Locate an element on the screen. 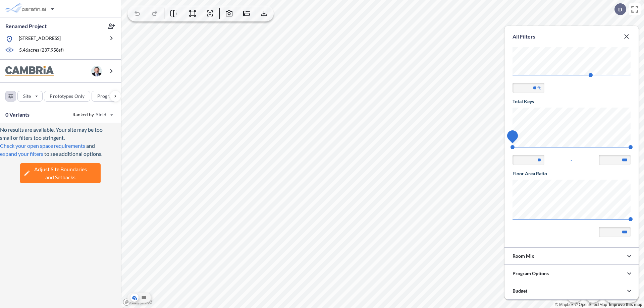  button: Adjust Site Boundariesand Setbacks is located at coordinates (60, 173).